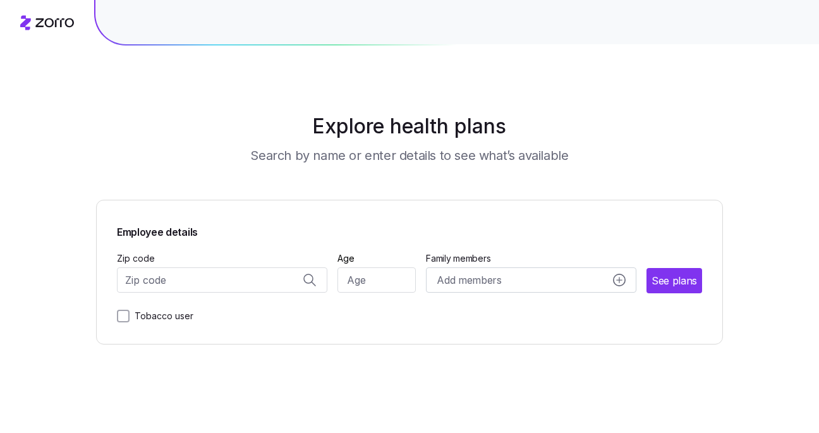 The height and width of the screenshot is (433, 819). I want to click on label: Tobacco user, so click(161, 316).